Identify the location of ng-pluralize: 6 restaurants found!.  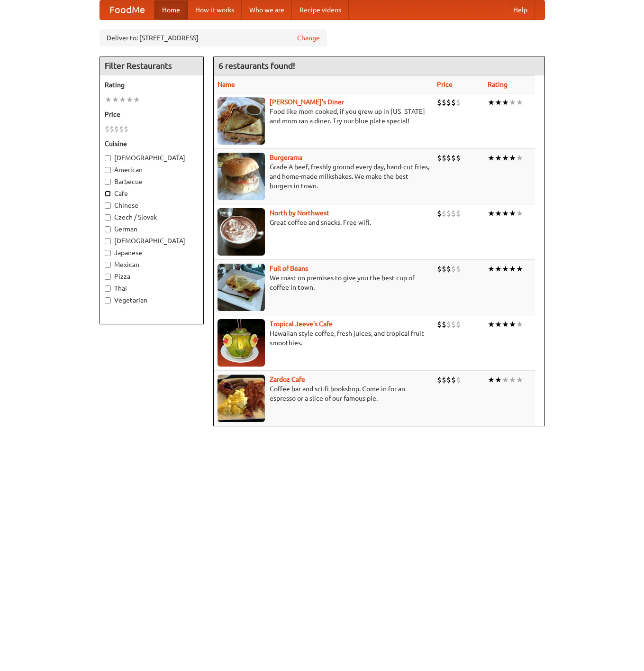
(256, 65).